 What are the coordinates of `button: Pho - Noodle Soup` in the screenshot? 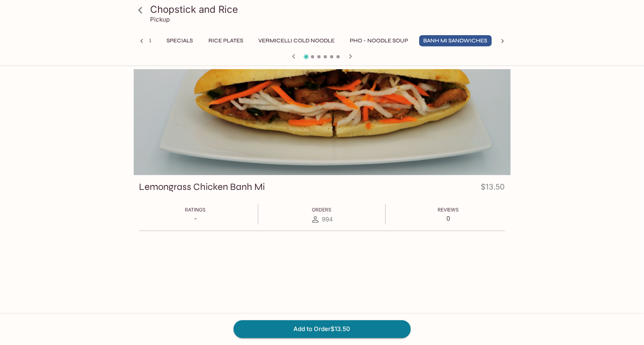 It's located at (380, 41).